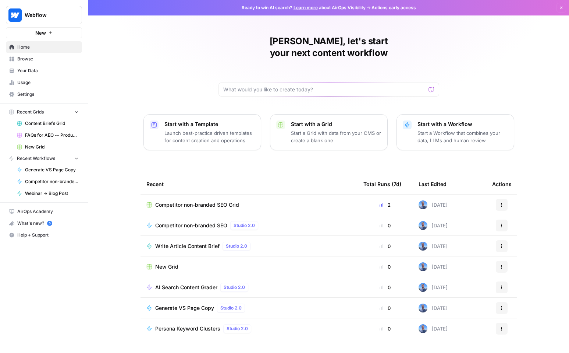  Describe the element at coordinates (336, 124) in the screenshot. I see `p: Start with a Grid` at that location.